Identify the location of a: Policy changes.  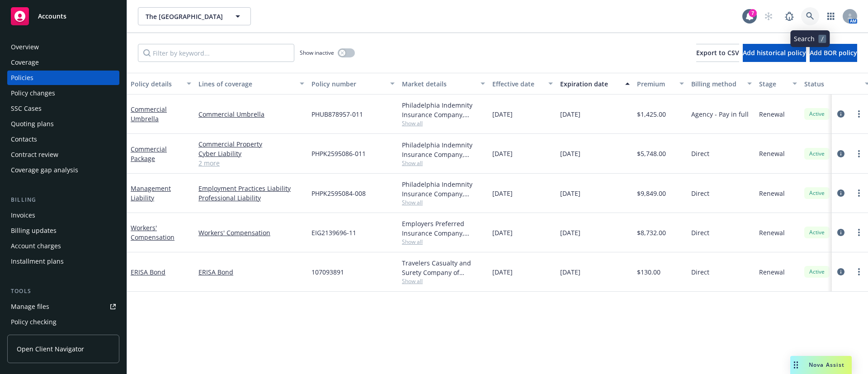
(63, 93).